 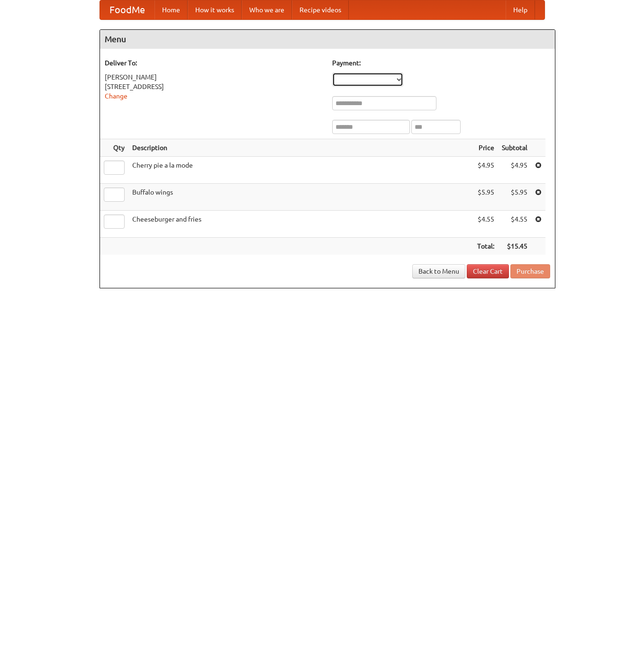 I want to click on th: Qty, so click(x=114, y=148).